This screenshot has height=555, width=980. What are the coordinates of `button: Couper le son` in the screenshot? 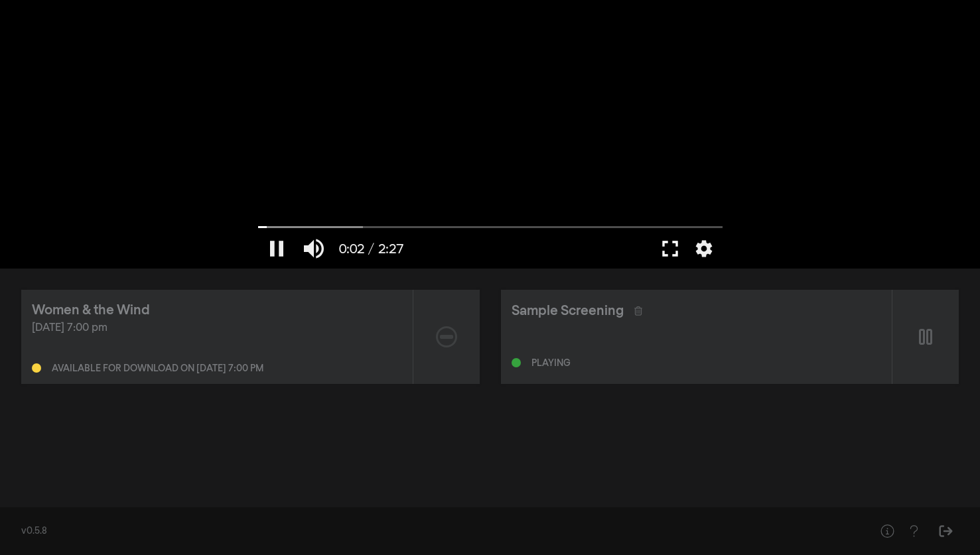 It's located at (314, 249).